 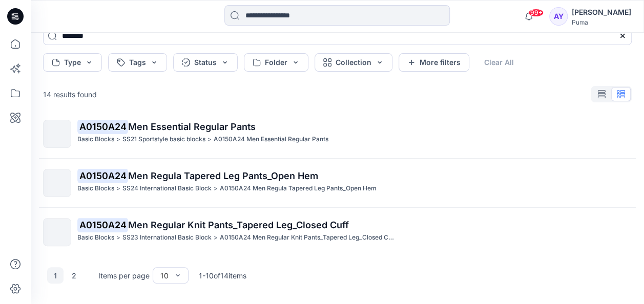 What do you see at coordinates (191, 126) in the screenshot?
I see `span: Men Essential Regular Pants` at bounding box center [191, 126].